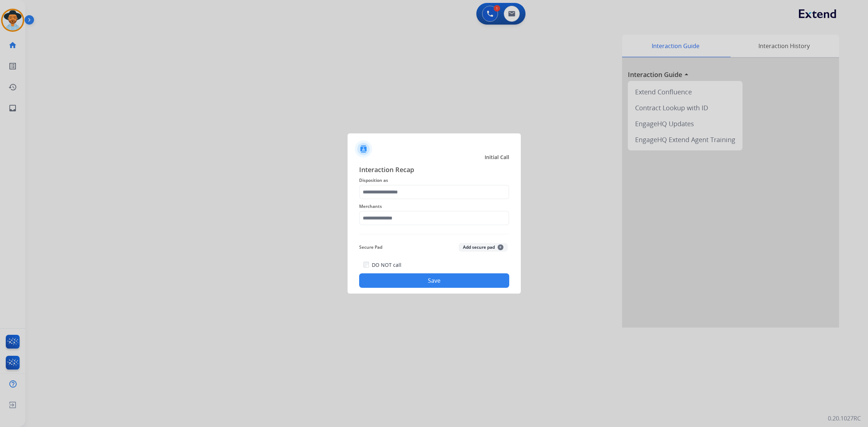  What do you see at coordinates (483, 247) in the screenshot?
I see `button: Add secure pad+` at bounding box center [483, 247].